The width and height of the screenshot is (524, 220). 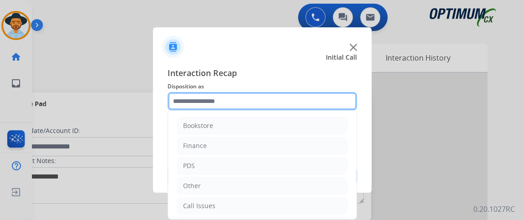 I want to click on span: Initial Call, so click(x=341, y=57).